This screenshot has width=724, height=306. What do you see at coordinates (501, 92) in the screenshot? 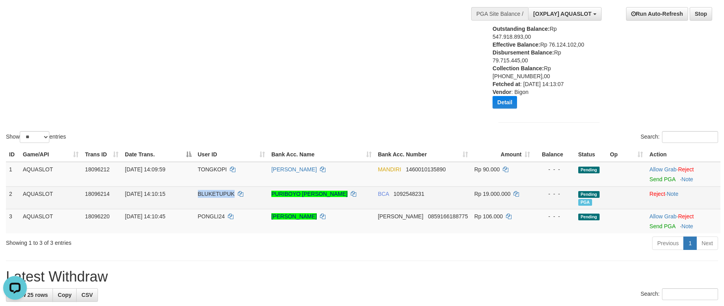
I see `b: Vendor` at bounding box center [501, 92].